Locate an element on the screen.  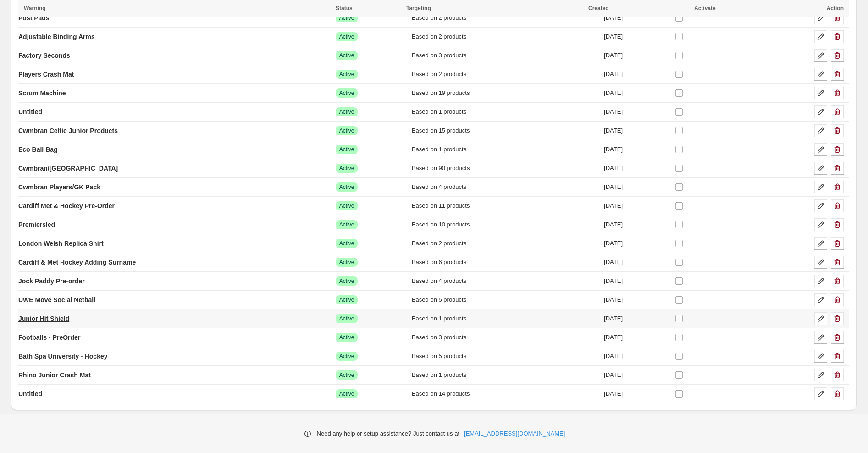
a: Cwmbran Players/GK Pack is located at coordinates (59, 187).